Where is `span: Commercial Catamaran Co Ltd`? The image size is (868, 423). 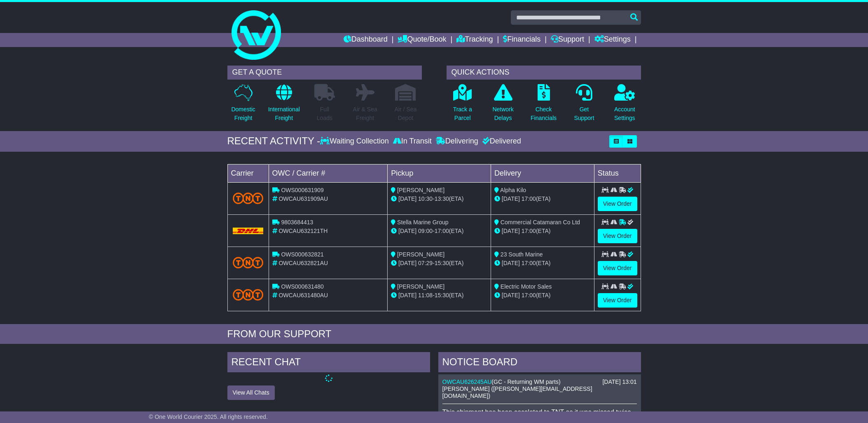
span: Commercial Catamaran Co Ltd is located at coordinates (540, 223).